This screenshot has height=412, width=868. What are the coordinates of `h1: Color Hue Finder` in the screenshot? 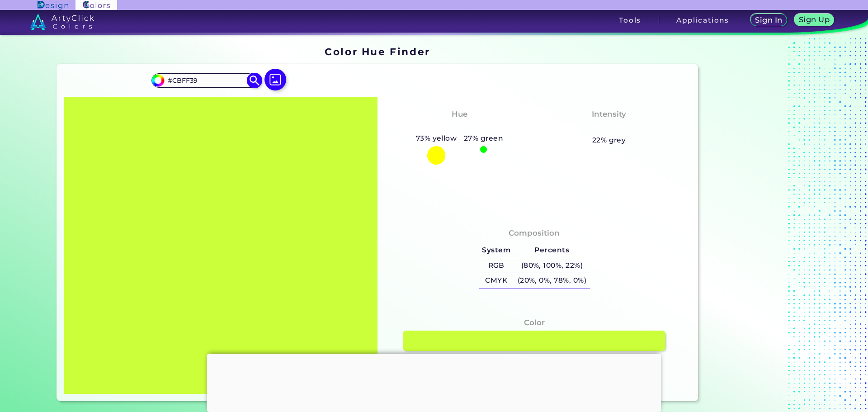 It's located at (377, 52).